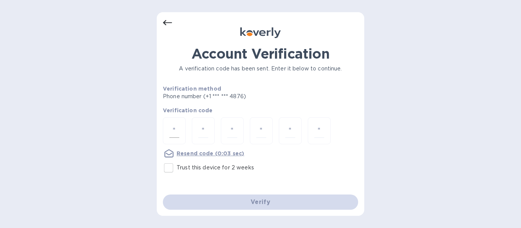  Describe the element at coordinates (260, 69) in the screenshot. I see `p: A verification code has been sent. Enter it below to continue.` at that location.